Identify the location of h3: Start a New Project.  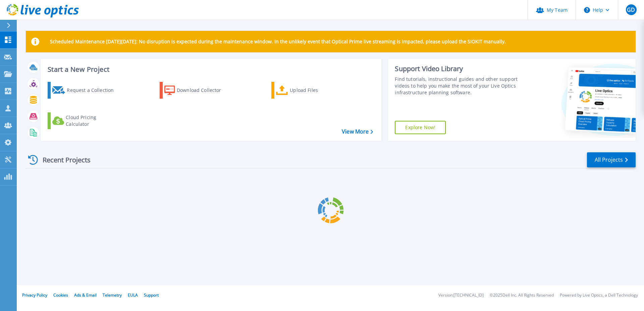
(210, 69).